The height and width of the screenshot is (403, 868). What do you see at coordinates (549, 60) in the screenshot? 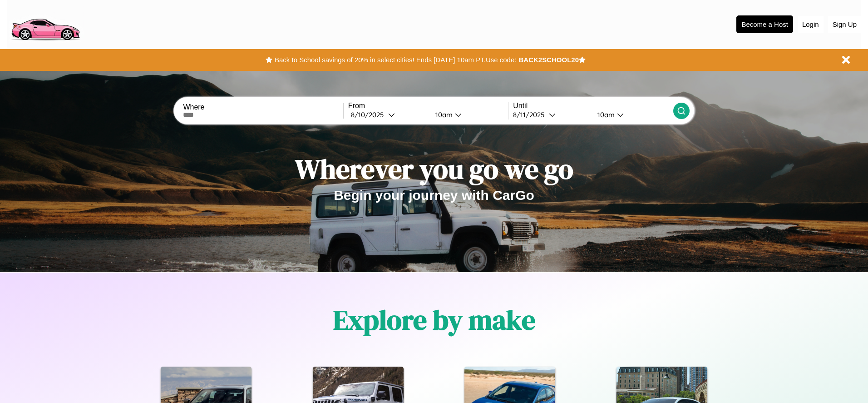
I see `b: BACK2SCHOOL20` at bounding box center [549, 60].